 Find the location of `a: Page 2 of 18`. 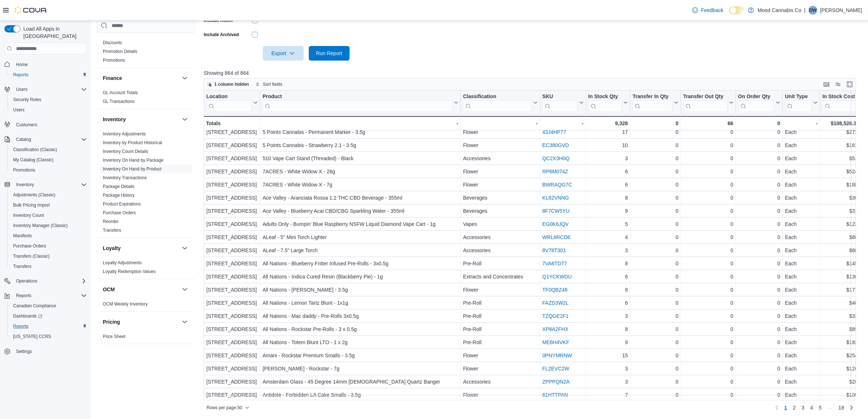

a: Page 2 of 18 is located at coordinates (794, 407).